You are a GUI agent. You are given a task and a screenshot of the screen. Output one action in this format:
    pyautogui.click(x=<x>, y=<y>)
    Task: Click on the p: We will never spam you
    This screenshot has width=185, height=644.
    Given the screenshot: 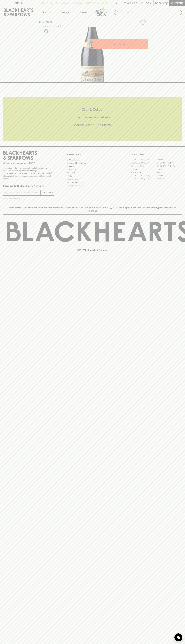 What is the action you would take?
    pyautogui.click(x=29, y=198)
    